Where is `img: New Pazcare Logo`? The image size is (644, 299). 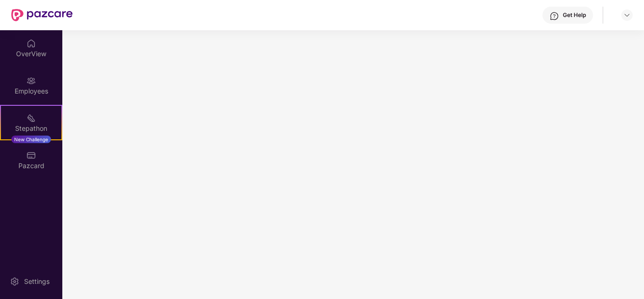 img: New Pazcare Logo is located at coordinates (42, 15).